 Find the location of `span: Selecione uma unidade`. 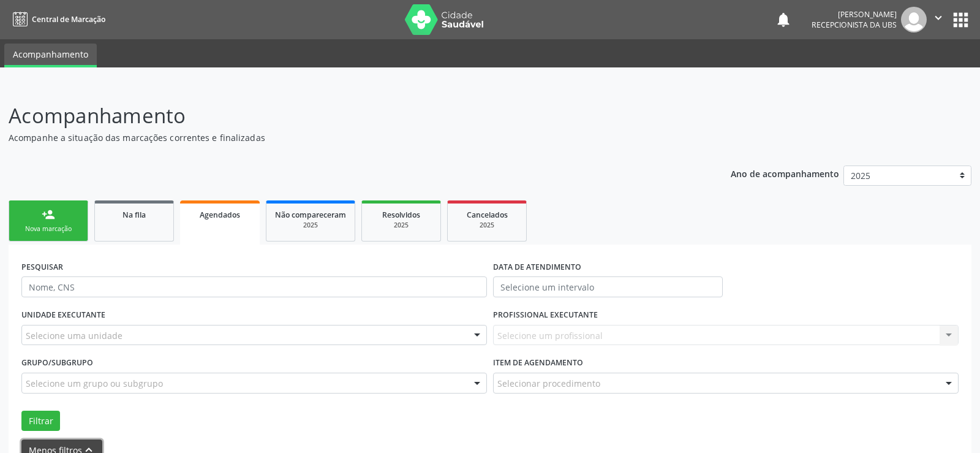

span: Selecione uma unidade is located at coordinates (74, 335).